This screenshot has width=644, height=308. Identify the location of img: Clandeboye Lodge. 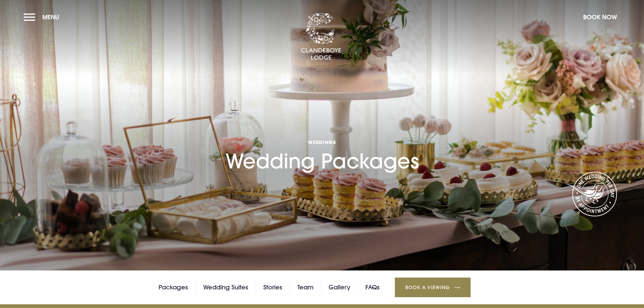
(321, 37).